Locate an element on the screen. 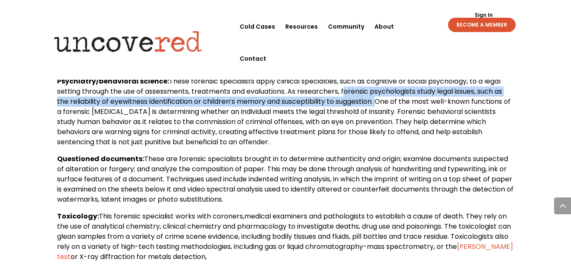  a: About is located at coordinates (384, 27).